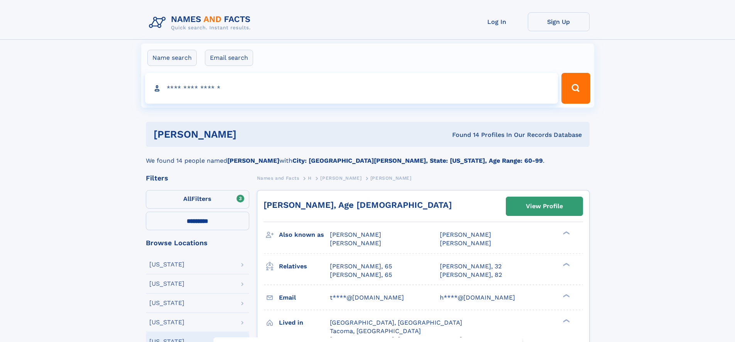  What do you see at coordinates (310, 178) in the screenshot?
I see `span: H` at bounding box center [310, 178].